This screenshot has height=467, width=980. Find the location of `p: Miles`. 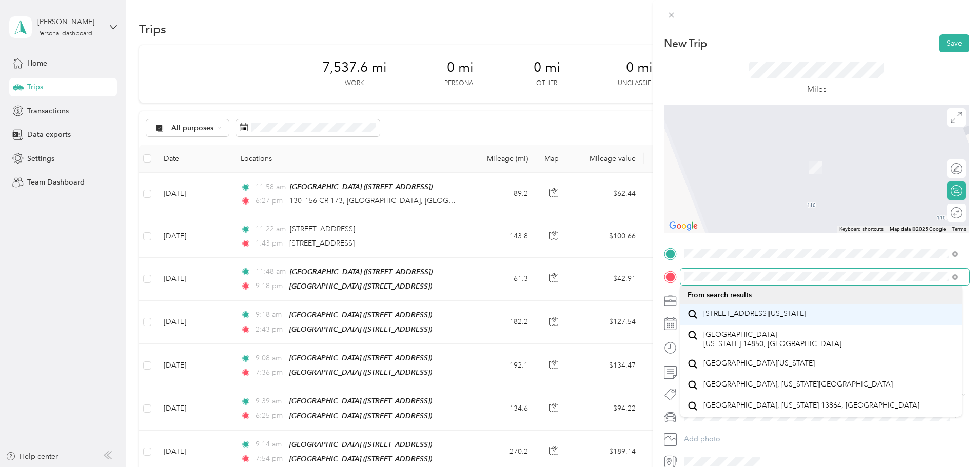

p: Miles is located at coordinates (817, 90).